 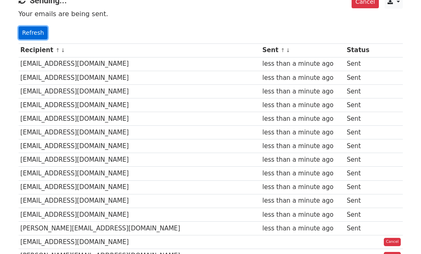 What do you see at coordinates (33, 33) in the screenshot?
I see `a: Refresh` at bounding box center [33, 33].